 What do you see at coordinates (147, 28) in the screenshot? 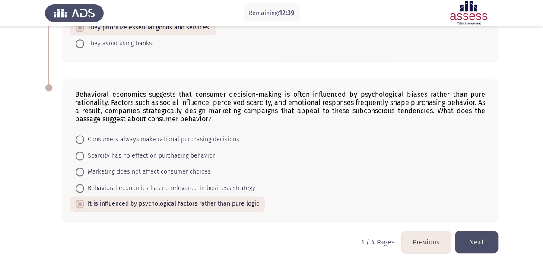
I see `span: They prioritize essential goods and services.` at bounding box center [147, 28].